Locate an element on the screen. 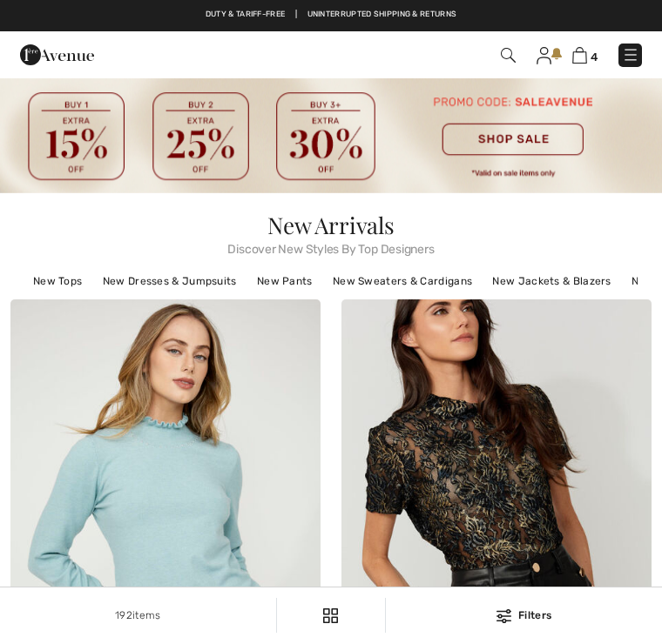  a: New Sweaters & Cardigans is located at coordinates (403, 281).